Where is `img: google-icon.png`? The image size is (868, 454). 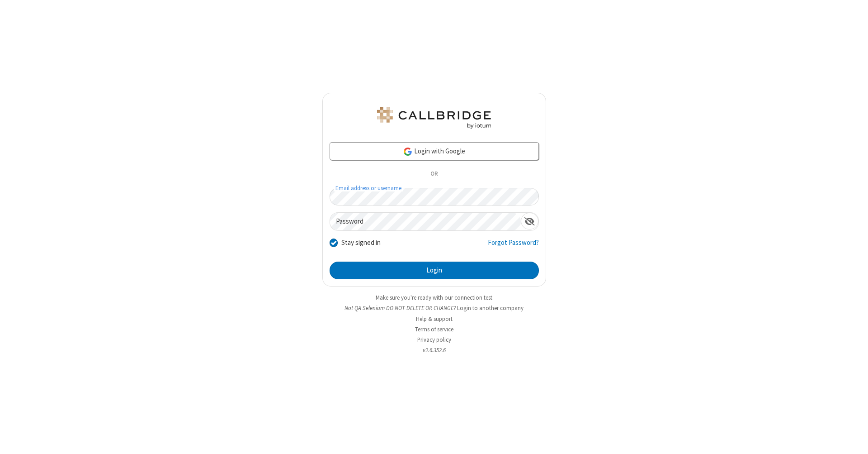 img: google-icon.png is located at coordinates (408, 152).